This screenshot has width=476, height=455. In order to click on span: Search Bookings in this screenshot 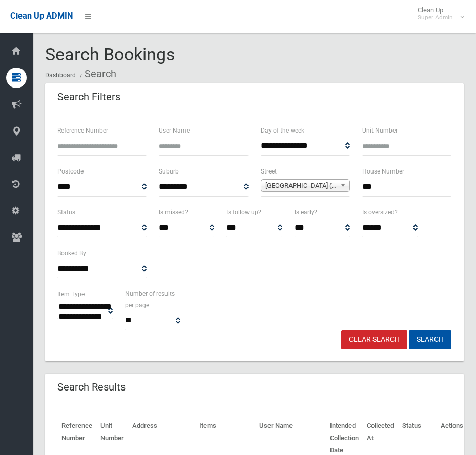, I will do `click(110, 54)`.